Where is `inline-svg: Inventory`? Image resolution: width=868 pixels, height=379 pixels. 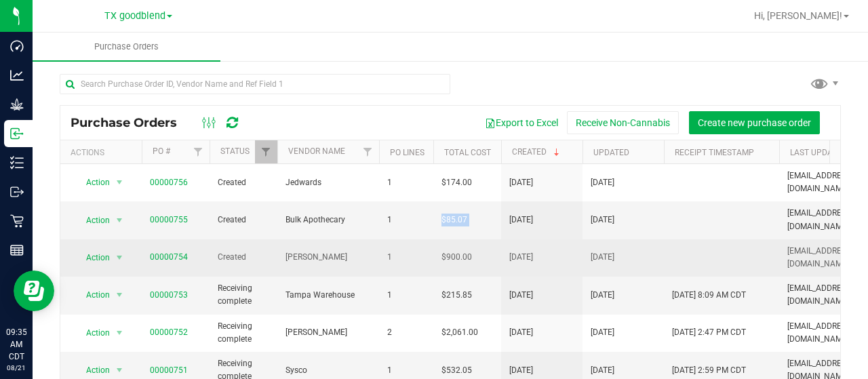 inline-svg: Inventory is located at coordinates (17, 162).